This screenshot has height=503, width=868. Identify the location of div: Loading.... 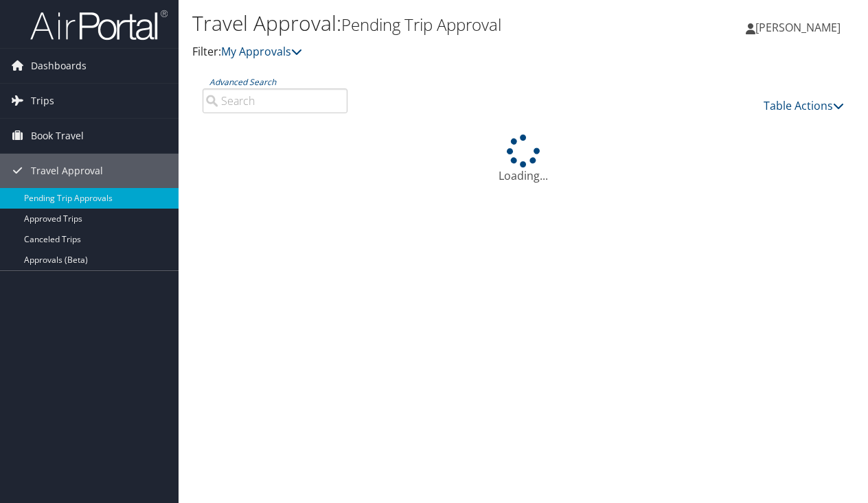
(523, 159).